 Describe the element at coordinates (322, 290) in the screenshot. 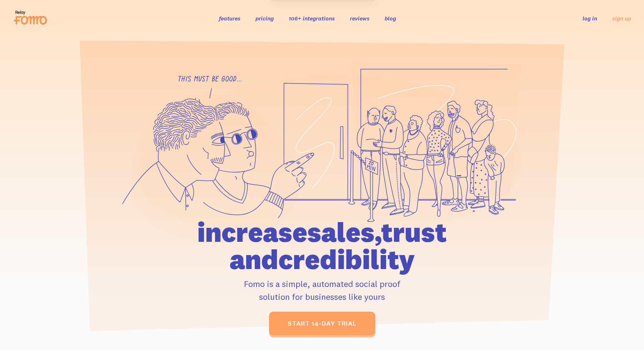

I see `p: Fomo is a simple, automated social proof solution for businesses like yours` at that location.